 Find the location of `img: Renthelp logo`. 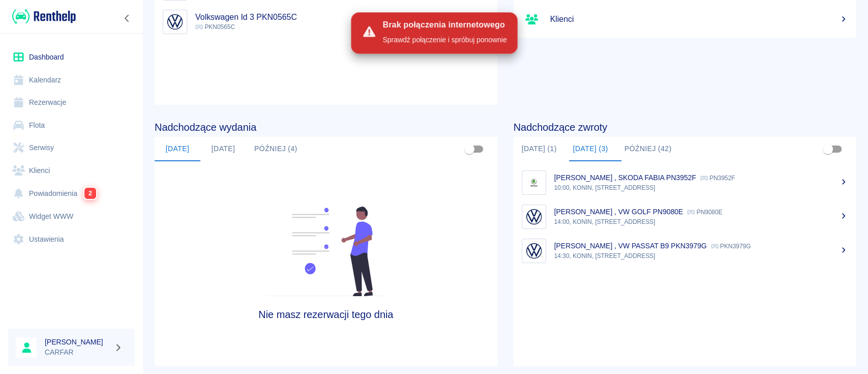

img: Renthelp logo is located at coordinates (44, 16).